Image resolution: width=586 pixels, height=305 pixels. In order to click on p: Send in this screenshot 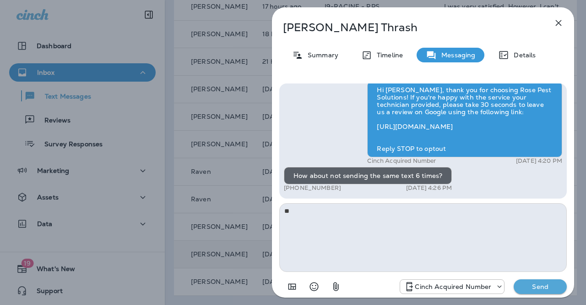, I will do `click(541, 286)`.